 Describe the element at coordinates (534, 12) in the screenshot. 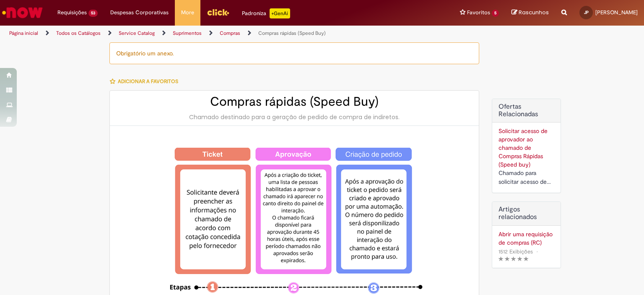

I see `span: Rascunhos` at that location.